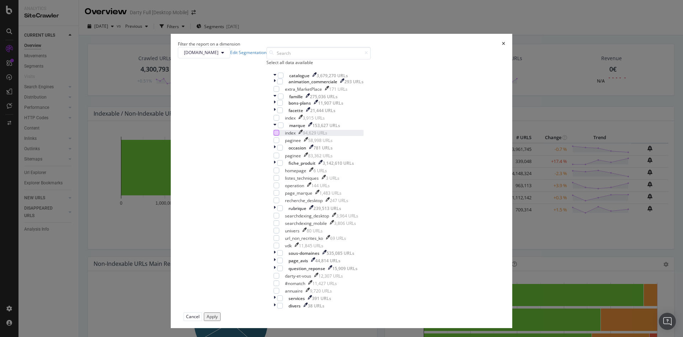 Image resolution: width=683 pixels, height=337 pixels. Describe the element at coordinates (318, 53) in the screenshot. I see `input: Search` at that location.